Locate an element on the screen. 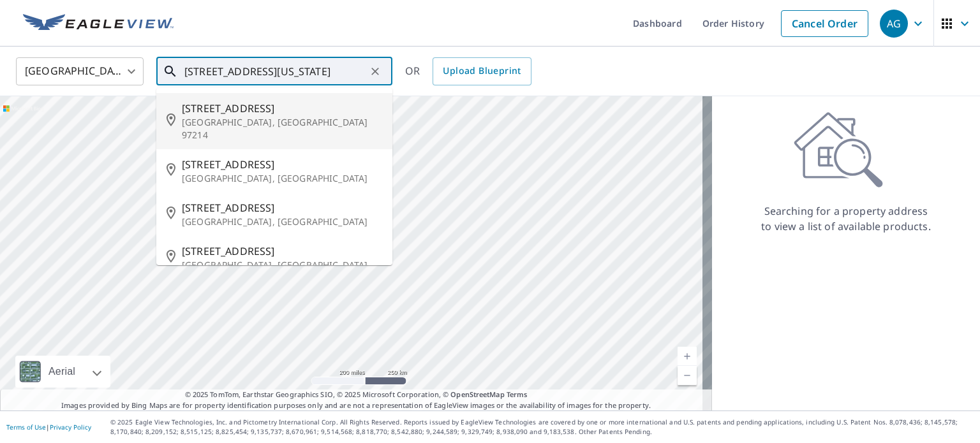 The image size is (980, 443). a: Terms of Use is located at coordinates (26, 427).